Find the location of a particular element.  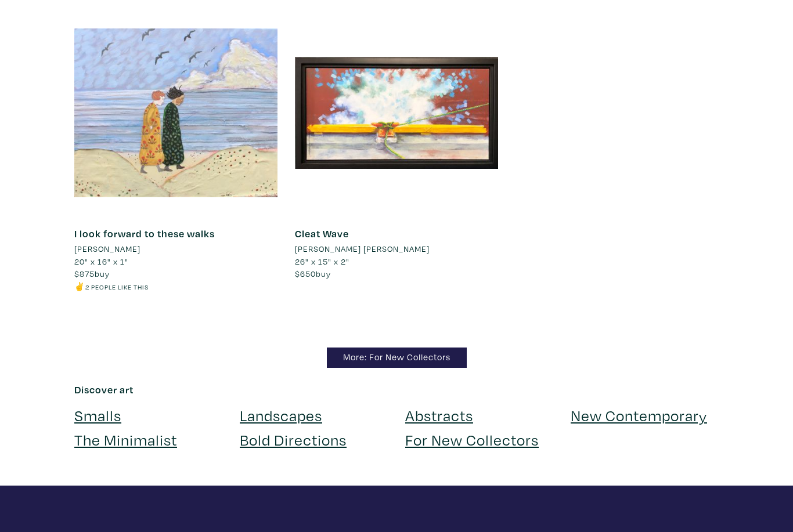

h6: Discover art is located at coordinates (396, 390).